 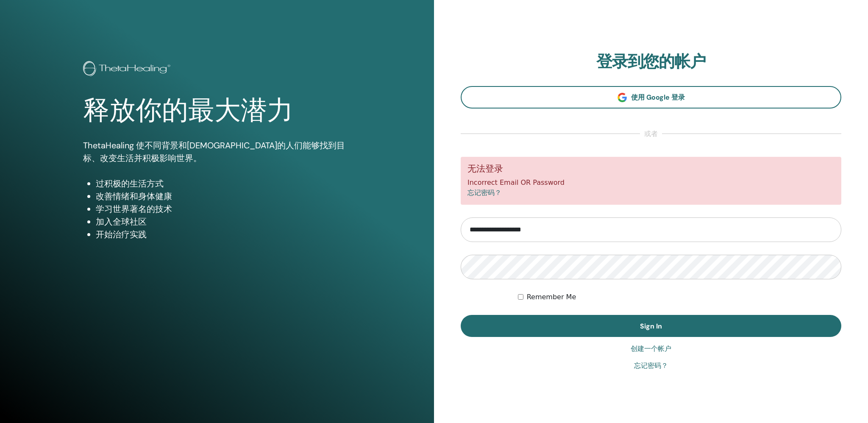 I want to click on span: Sign In, so click(x=651, y=326).